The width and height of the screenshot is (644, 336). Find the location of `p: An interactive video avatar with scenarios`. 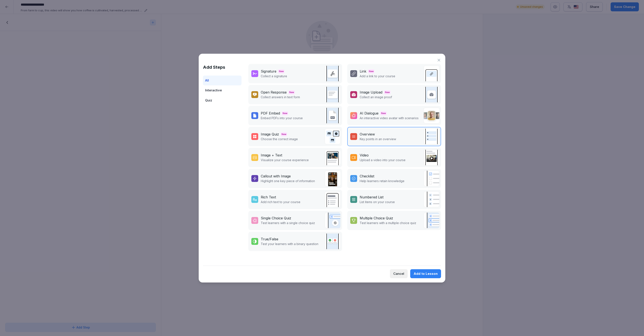

p: An interactive video avatar with scenarios is located at coordinates (389, 118).